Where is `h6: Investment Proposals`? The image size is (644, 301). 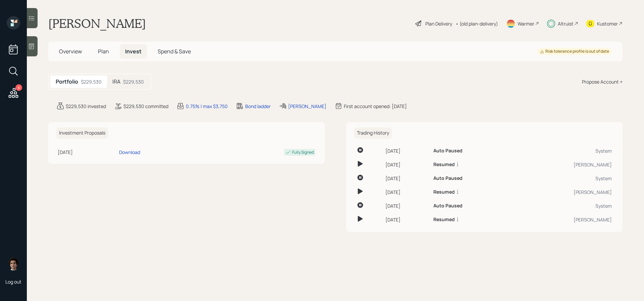 h6: Investment Proposals is located at coordinates (82, 133).